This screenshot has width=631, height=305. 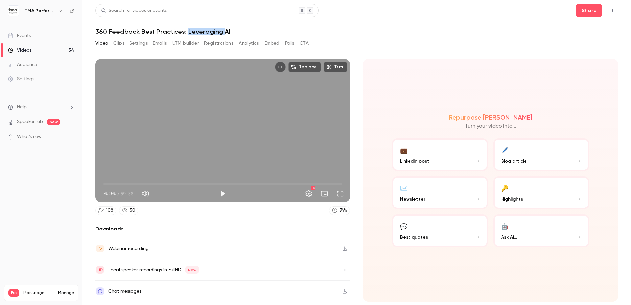 What do you see at coordinates (101, 43) in the screenshot?
I see `button: Video` at bounding box center [101, 43].